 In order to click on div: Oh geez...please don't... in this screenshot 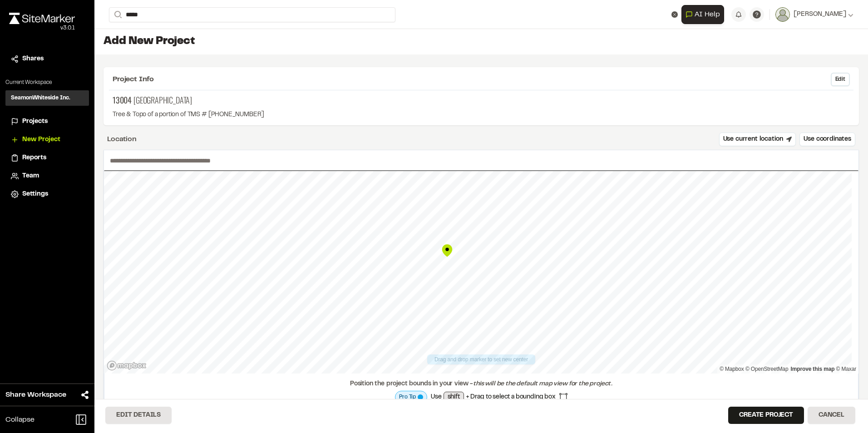, I will do `click(42, 28)`.